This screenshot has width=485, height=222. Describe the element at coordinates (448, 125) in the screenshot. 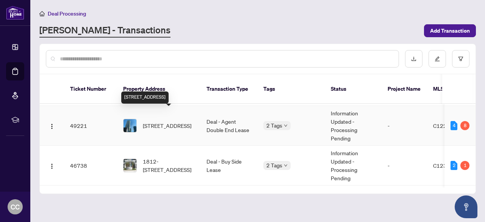

I see `span: C12297216` at that location.